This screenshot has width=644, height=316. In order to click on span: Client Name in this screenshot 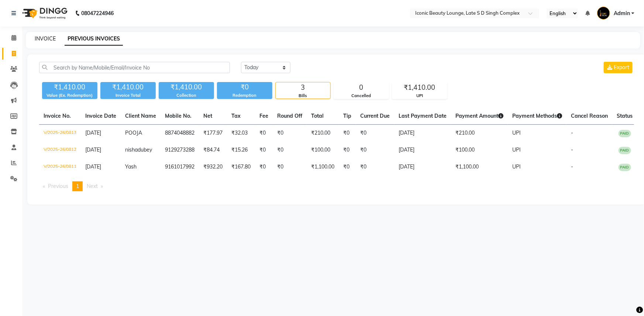, I will do `click(140, 116)`.